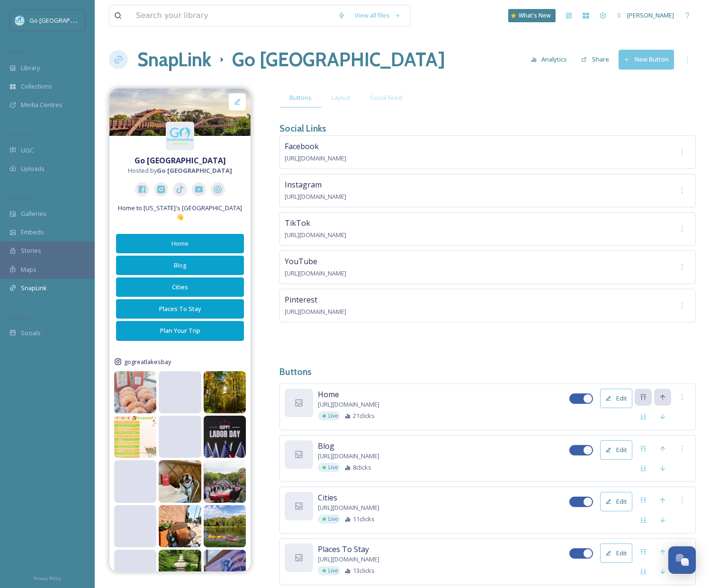 The width and height of the screenshot is (710, 588). I want to click on button: Share, so click(594, 59).